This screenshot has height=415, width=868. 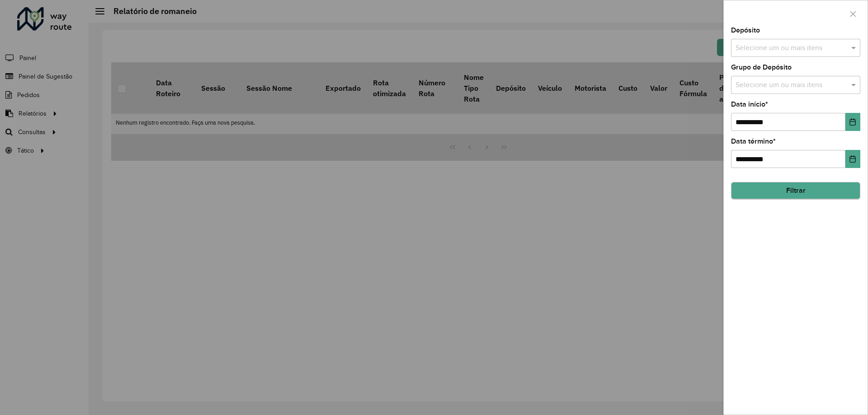 What do you see at coordinates (761, 67) in the screenshot?
I see `label: Grupo de Depósito` at bounding box center [761, 67].